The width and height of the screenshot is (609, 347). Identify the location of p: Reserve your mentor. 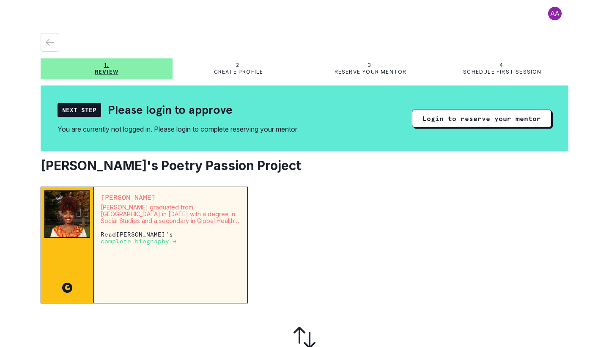
(370, 72).